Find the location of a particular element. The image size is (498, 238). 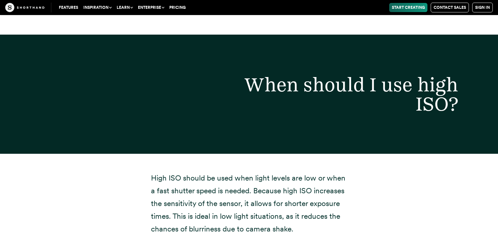

button: Learn is located at coordinates (125, 8).